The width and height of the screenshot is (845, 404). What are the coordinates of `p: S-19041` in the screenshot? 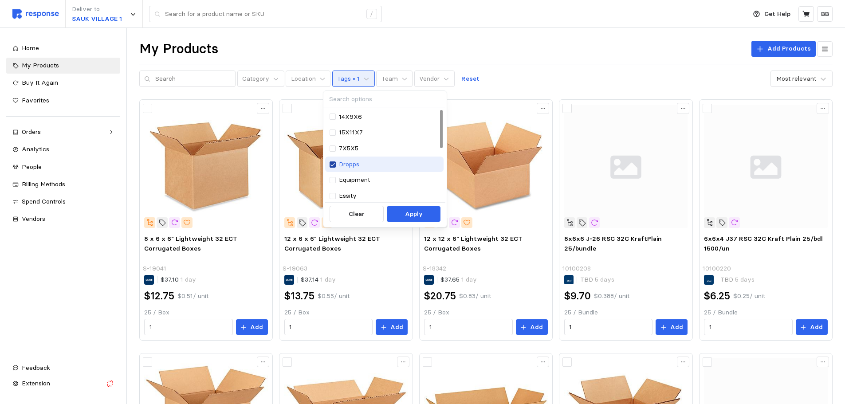 It's located at (154, 269).